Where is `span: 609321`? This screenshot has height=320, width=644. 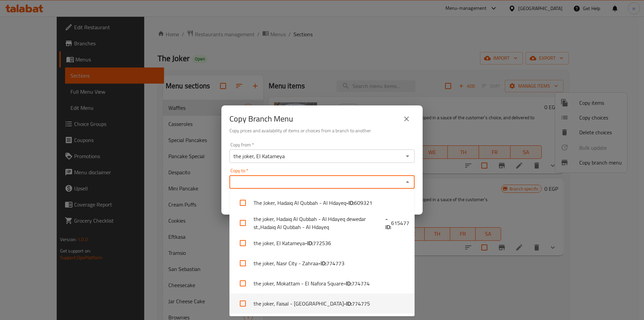
span: 609321 is located at coordinates (363, 203).